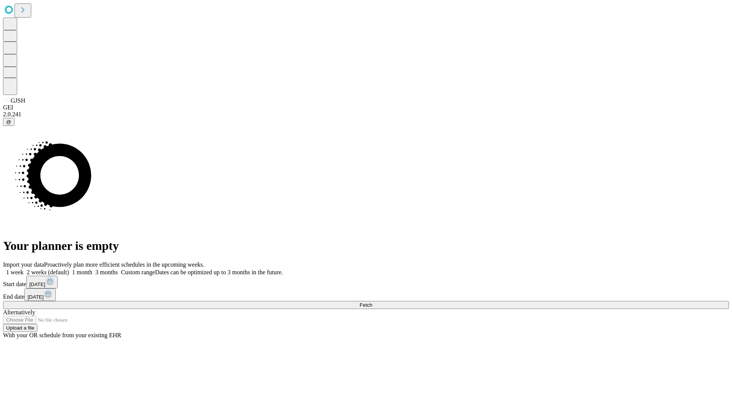 The width and height of the screenshot is (732, 412). I want to click on span: 1 week, so click(15, 272).